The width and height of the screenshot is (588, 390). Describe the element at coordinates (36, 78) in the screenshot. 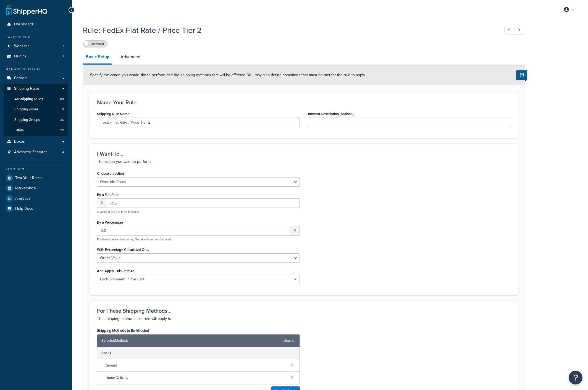

I see `li: Carriers` at that location.